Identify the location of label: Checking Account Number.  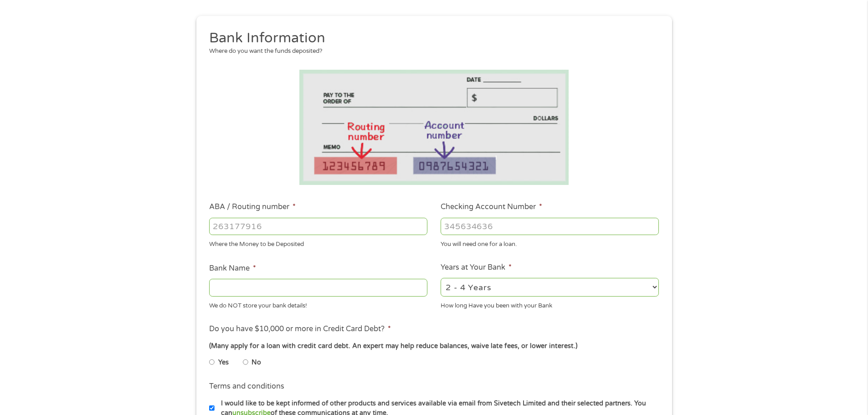
(491, 207).